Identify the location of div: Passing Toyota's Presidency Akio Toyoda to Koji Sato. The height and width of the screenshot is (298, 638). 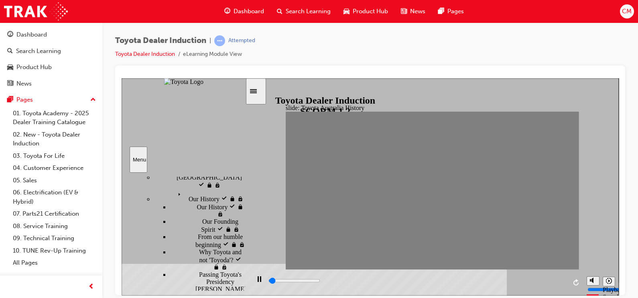
(86, 215).